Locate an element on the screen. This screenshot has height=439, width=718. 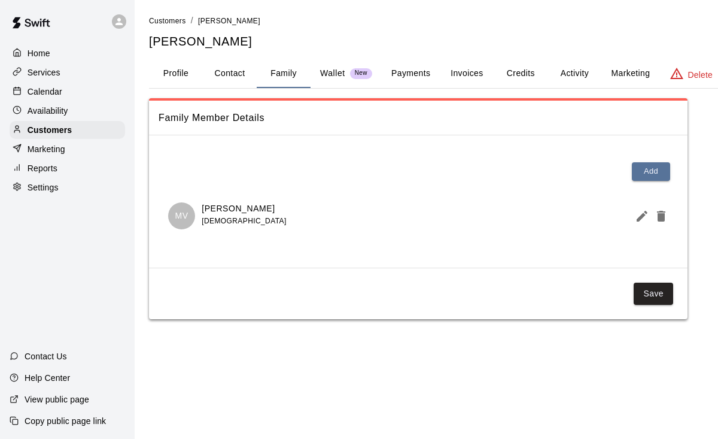
div: Availability is located at coordinates (67, 111).